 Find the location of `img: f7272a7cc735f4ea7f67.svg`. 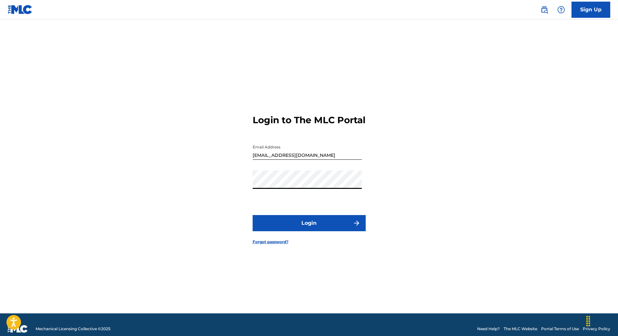

img: f7272a7cc735f4ea7f67.svg is located at coordinates (357, 223).